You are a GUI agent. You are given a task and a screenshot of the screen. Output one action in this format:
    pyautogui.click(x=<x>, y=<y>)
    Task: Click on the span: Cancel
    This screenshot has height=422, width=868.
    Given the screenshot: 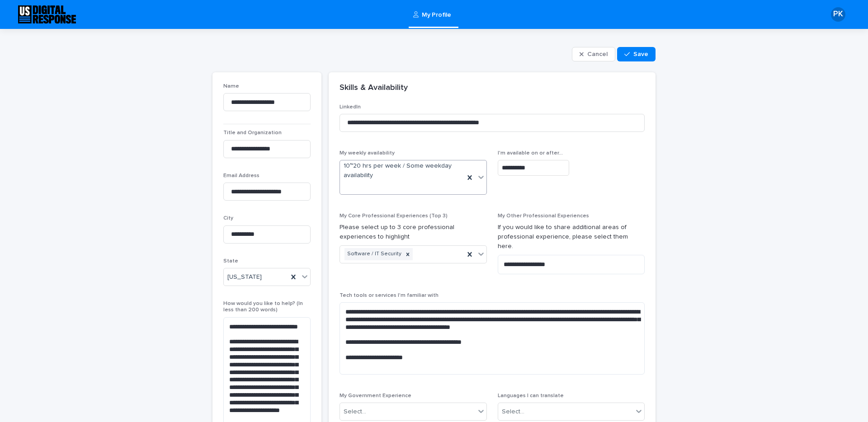 What is the action you would take?
    pyautogui.click(x=597, y=54)
    